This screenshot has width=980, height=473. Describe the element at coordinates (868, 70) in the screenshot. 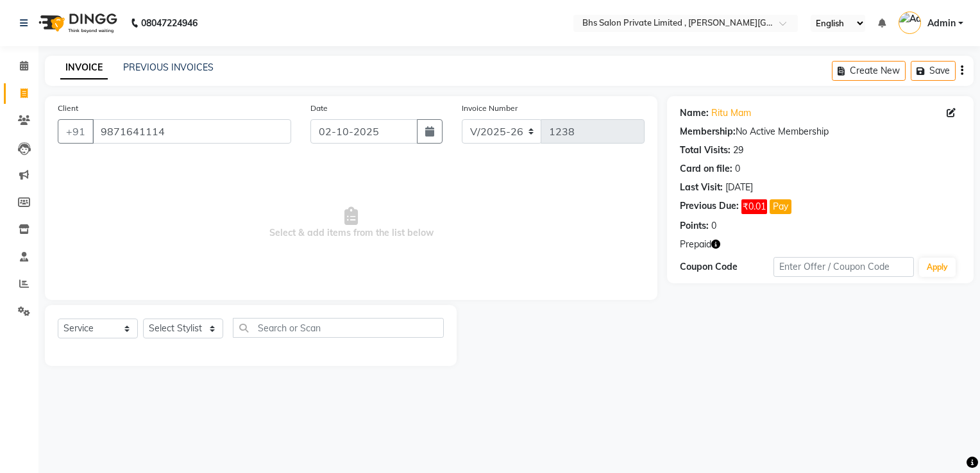

I see `button: Create New` at that location.